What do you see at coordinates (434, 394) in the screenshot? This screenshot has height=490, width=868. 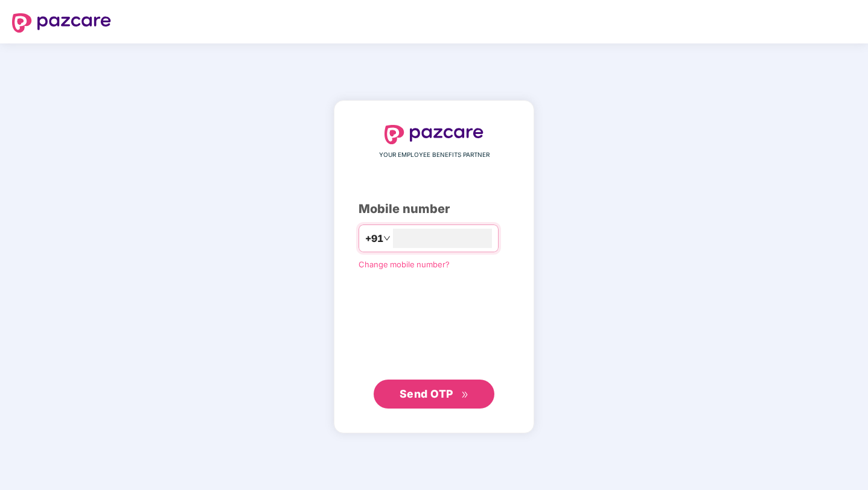 I see `button: Send OTPdouble-right` at bounding box center [434, 394].